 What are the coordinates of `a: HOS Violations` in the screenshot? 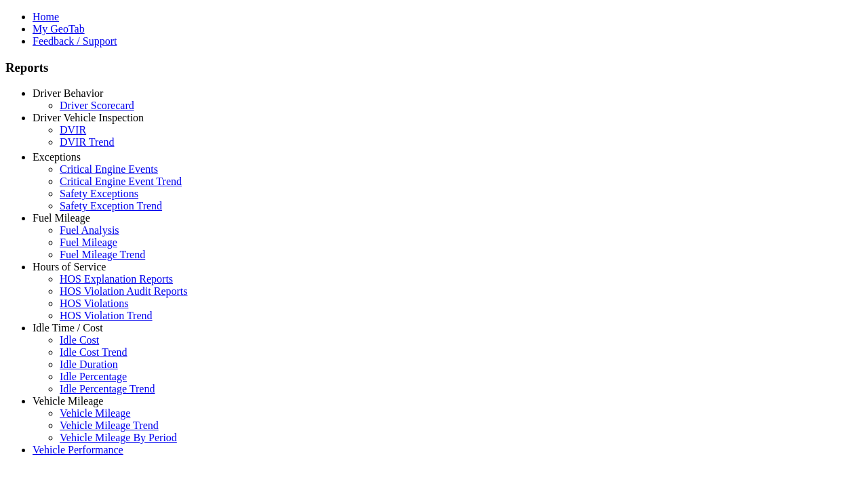 It's located at (93, 303).